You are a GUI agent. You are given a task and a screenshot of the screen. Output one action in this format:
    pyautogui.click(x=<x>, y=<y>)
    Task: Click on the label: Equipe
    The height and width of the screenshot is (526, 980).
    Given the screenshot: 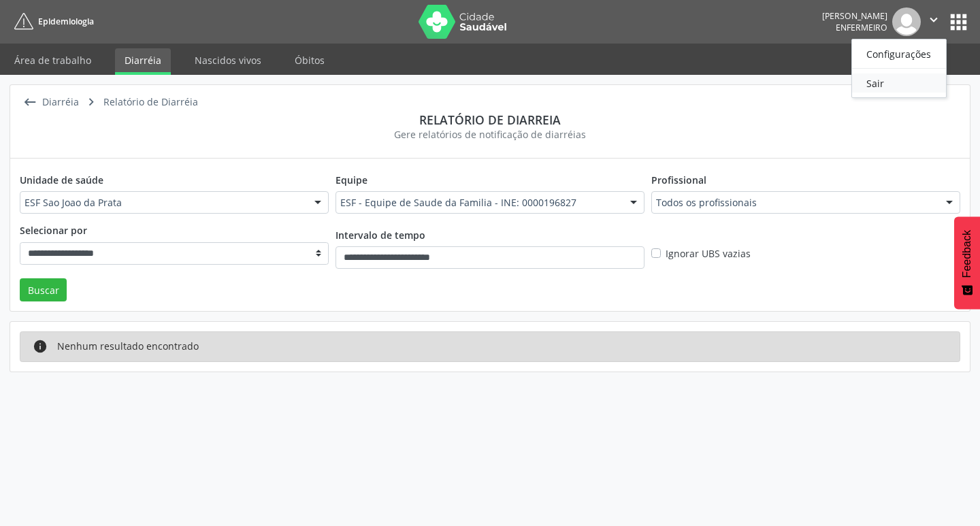 What is the action you would take?
    pyautogui.click(x=351, y=180)
    